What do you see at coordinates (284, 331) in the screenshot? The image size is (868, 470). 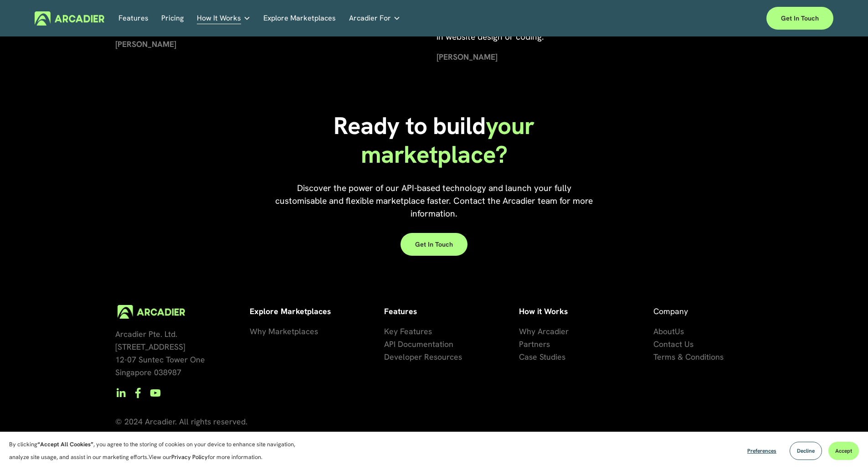 I see `span: Why Marketplaces` at bounding box center [284, 331].